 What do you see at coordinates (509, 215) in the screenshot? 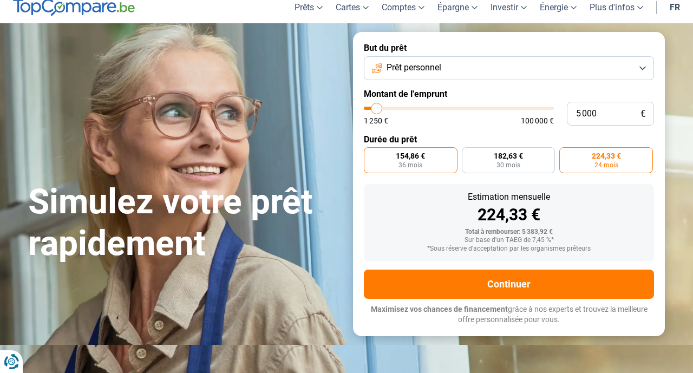
I see `div: 224,33 €` at bounding box center [509, 215].